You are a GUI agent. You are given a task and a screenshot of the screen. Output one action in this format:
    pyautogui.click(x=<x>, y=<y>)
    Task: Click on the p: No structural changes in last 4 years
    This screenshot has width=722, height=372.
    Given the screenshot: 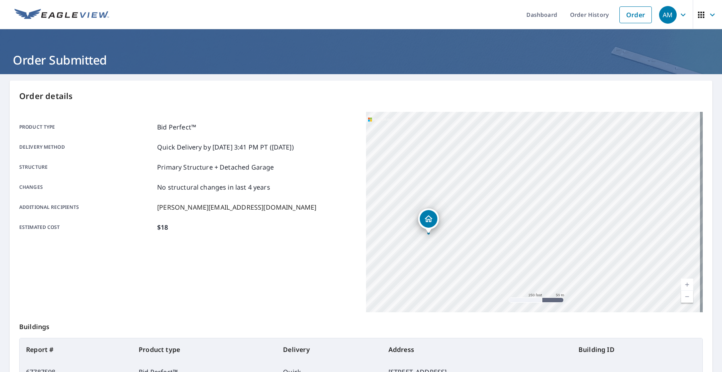 What is the action you would take?
    pyautogui.click(x=214, y=187)
    